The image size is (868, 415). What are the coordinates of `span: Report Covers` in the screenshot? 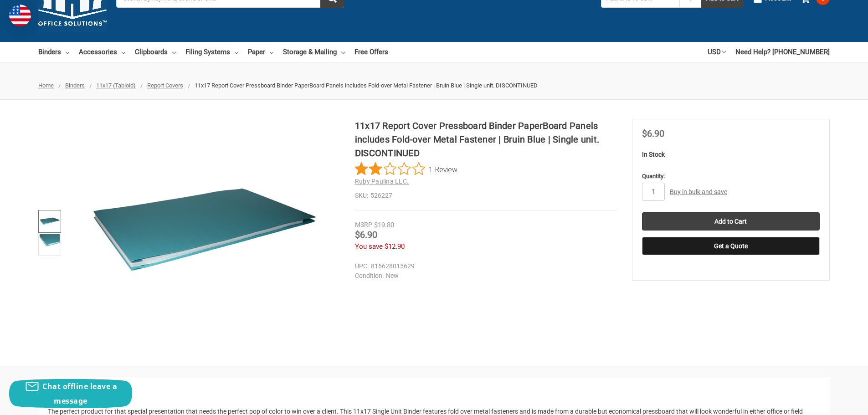 It's located at (165, 85).